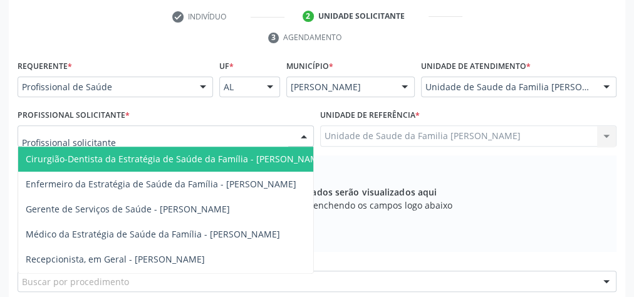 This screenshot has height=297, width=634. I want to click on span: Os procedimentos adicionados serão visualizados aqui, so click(317, 192).